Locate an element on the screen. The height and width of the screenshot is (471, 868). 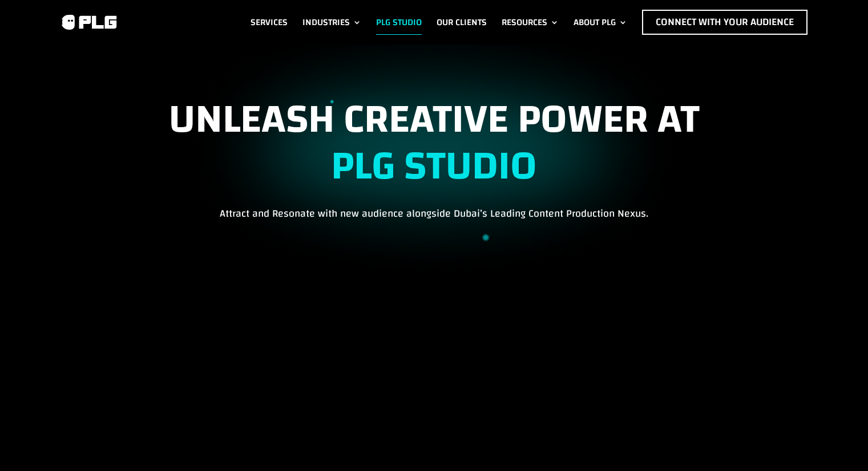
a: Services is located at coordinates (268, 22).